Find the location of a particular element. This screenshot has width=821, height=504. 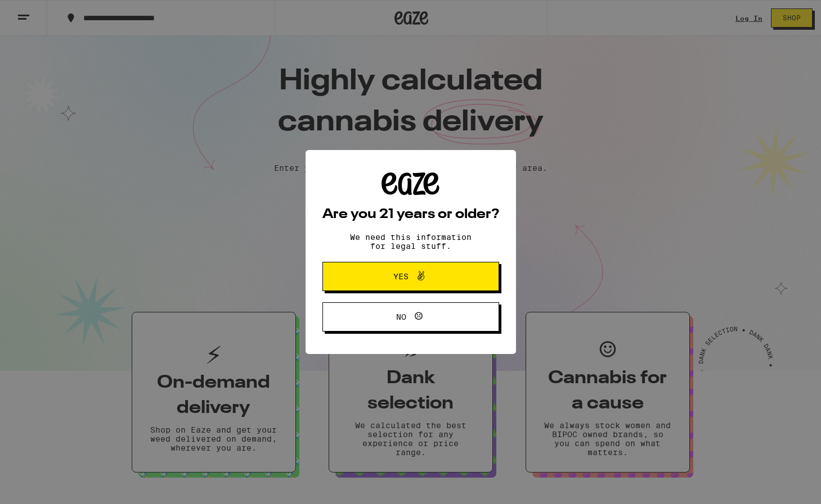

p: We need this information for legal stuff. is located at coordinates (410, 242).